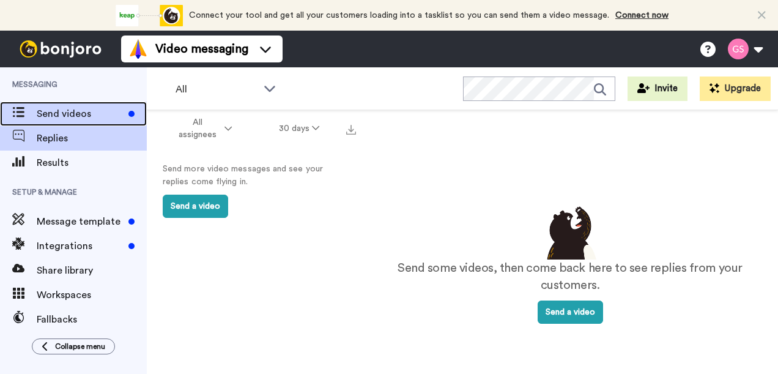 The width and height of the screenshot is (778, 374). Describe the element at coordinates (92, 319) in the screenshot. I see `span: Fallbacks` at that location.